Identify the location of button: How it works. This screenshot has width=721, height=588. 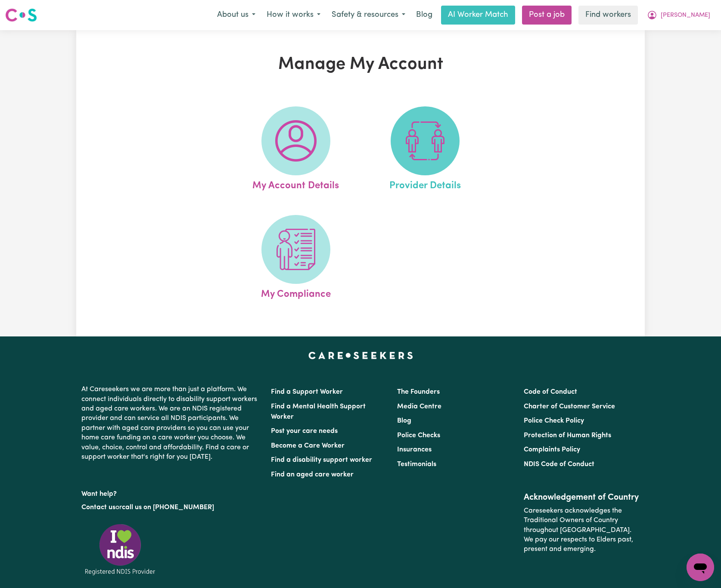
(293, 15).